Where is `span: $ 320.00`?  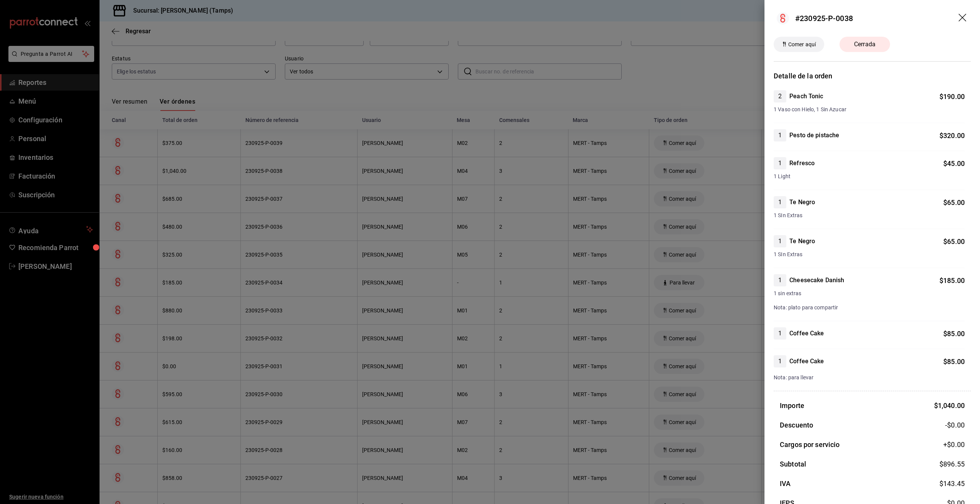
span: $ 320.00 is located at coordinates (952, 136).